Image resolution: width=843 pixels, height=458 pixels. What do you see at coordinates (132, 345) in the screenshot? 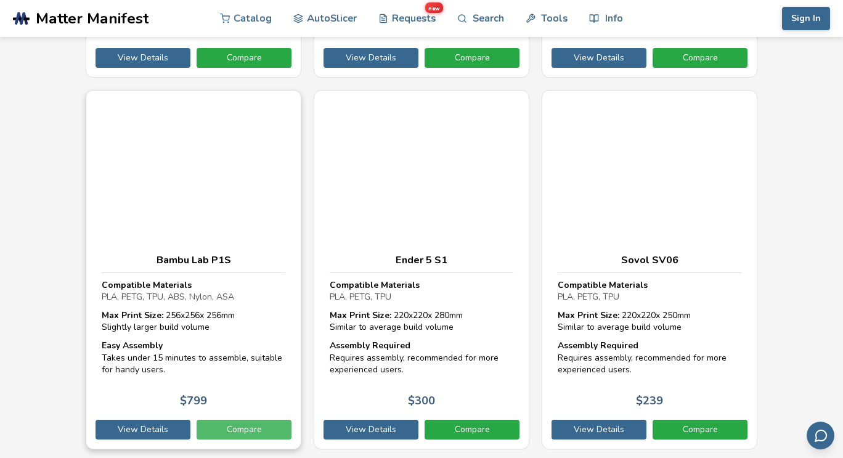
I see `strong: Easy Assembly` at bounding box center [132, 345].